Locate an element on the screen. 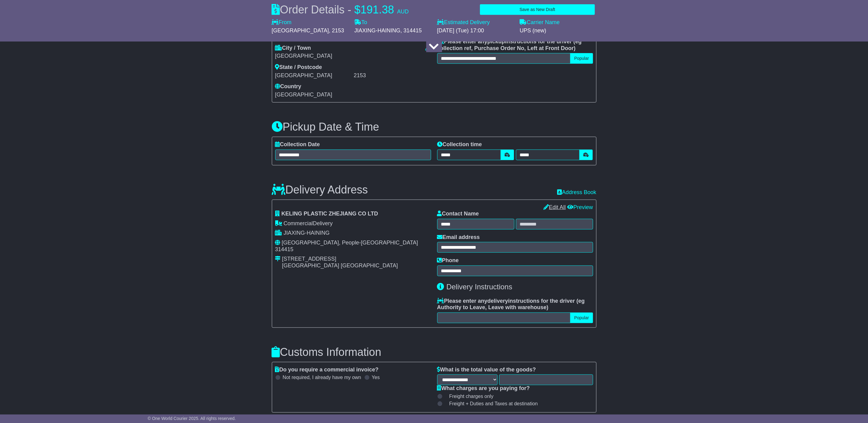 Image resolution: width=868 pixels, height=423 pixels. a: Address Book is located at coordinates (577, 192).